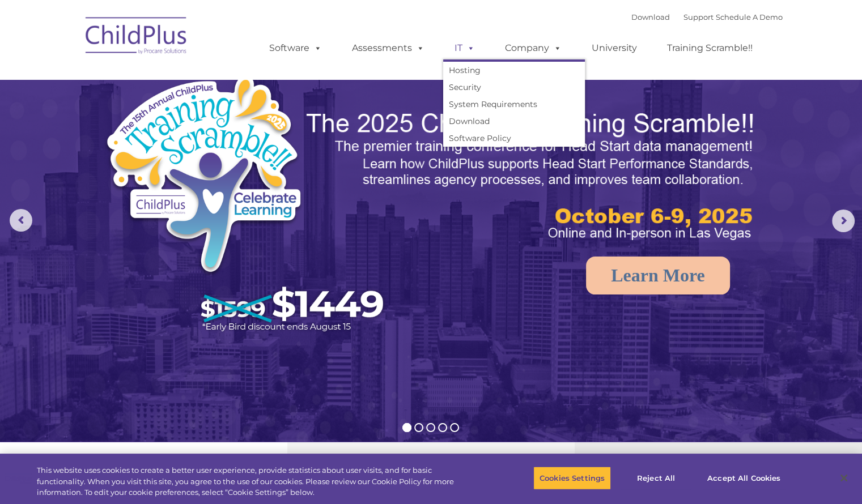  I want to click on div: This website uses cookies to create a better user experience, provide statistics about user visit..., so click(255, 482).